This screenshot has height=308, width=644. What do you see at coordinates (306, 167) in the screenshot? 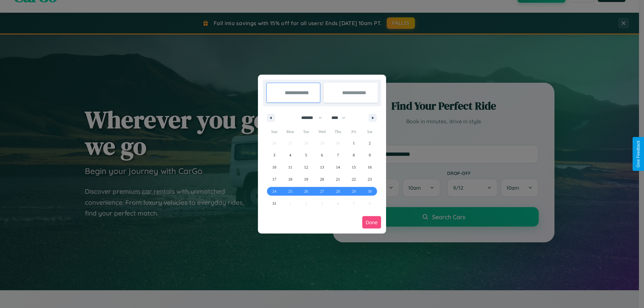
I see `span: 12` at bounding box center [306, 167].